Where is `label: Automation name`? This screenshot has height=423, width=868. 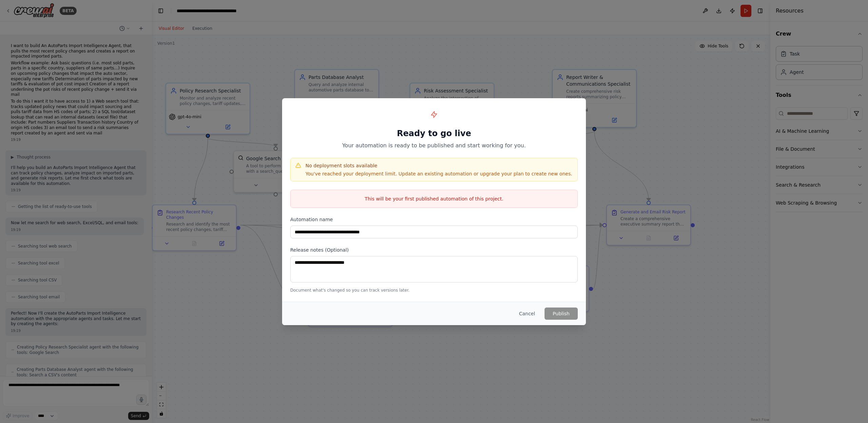 label: Automation name is located at coordinates (434, 220).